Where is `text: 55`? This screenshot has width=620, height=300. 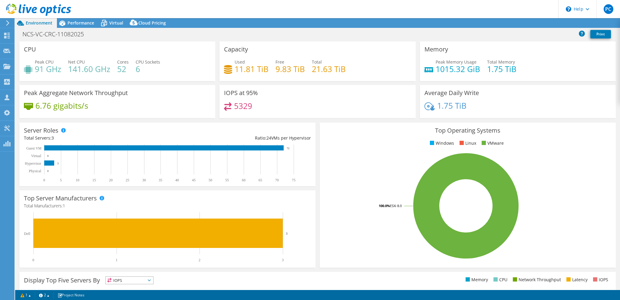 text: 55 is located at coordinates (227, 180).